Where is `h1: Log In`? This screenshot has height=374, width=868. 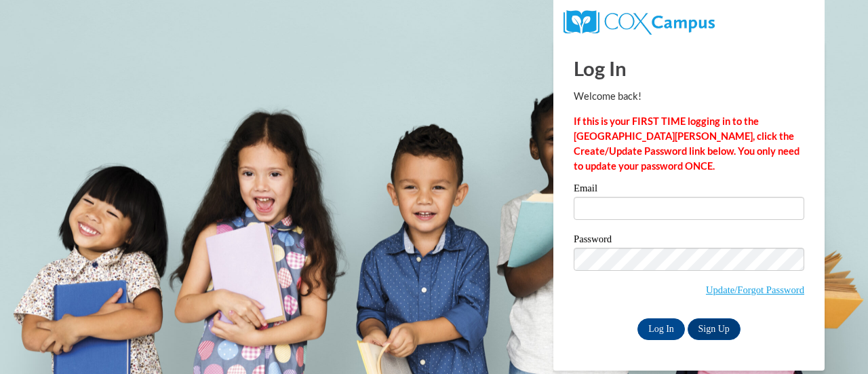 h1: Log In is located at coordinates (690, 68).